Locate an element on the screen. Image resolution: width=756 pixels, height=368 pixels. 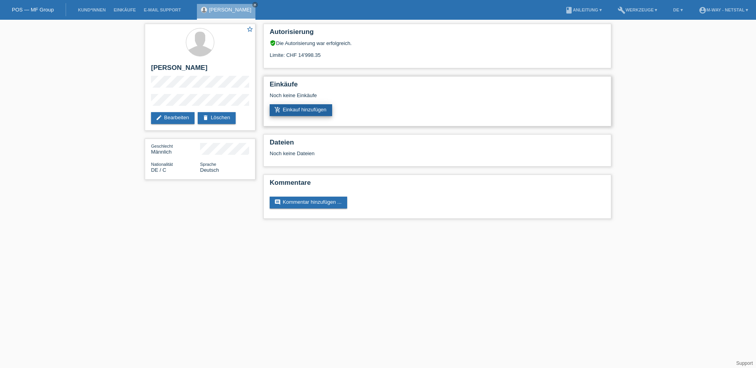
span: Deutsch is located at coordinates (210, 170).